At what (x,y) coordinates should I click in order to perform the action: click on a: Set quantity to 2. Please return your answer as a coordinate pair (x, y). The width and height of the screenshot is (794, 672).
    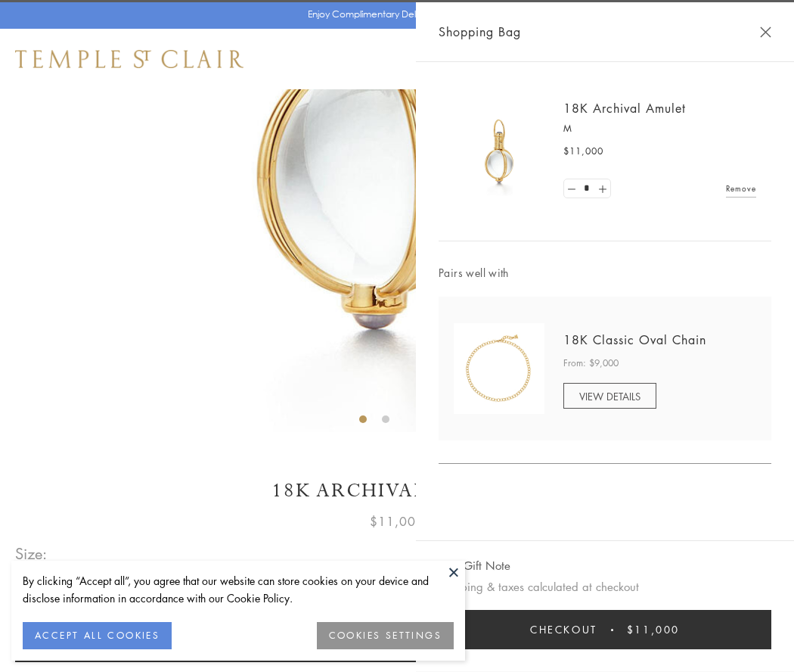
    Looking at the image, I should click on (602, 189).